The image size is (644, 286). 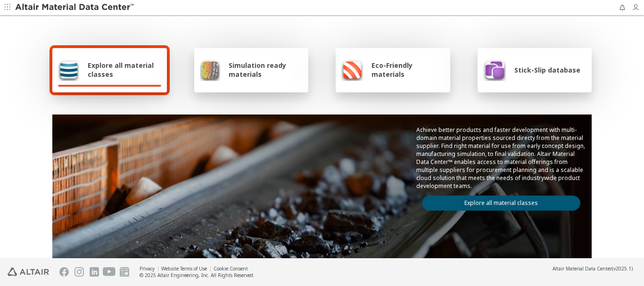 What do you see at coordinates (495, 70) in the screenshot?
I see `img: Stick-Slip database` at bounding box center [495, 70].